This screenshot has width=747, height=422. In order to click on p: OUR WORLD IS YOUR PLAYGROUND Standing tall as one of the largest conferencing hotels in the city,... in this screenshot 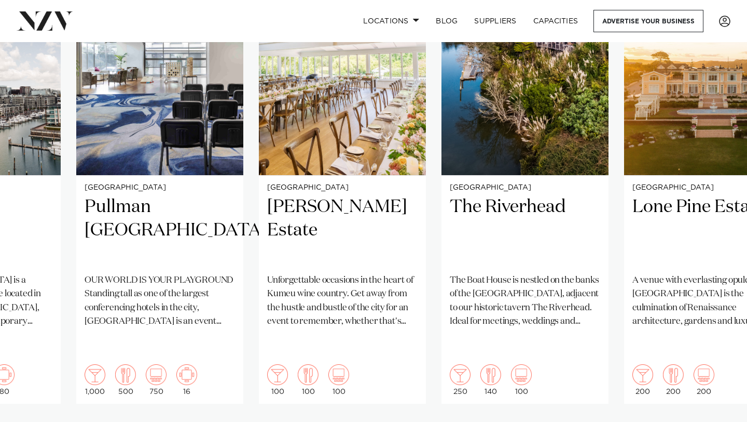, I will do `click(160, 301)`.